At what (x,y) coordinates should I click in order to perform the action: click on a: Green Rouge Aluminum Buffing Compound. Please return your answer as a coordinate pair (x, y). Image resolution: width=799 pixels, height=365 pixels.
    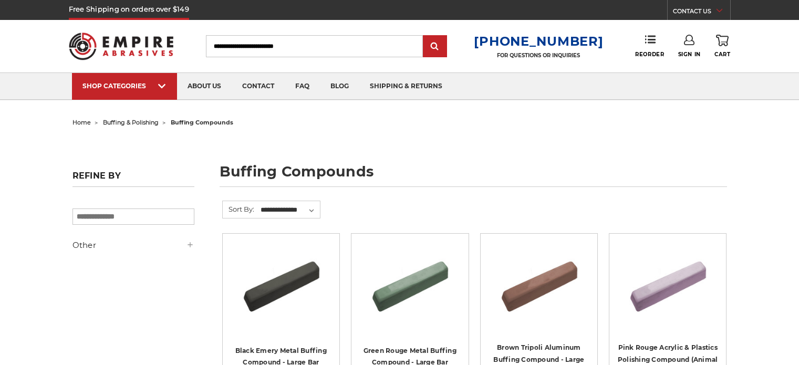
    Looking at the image, I should click on (410, 292).